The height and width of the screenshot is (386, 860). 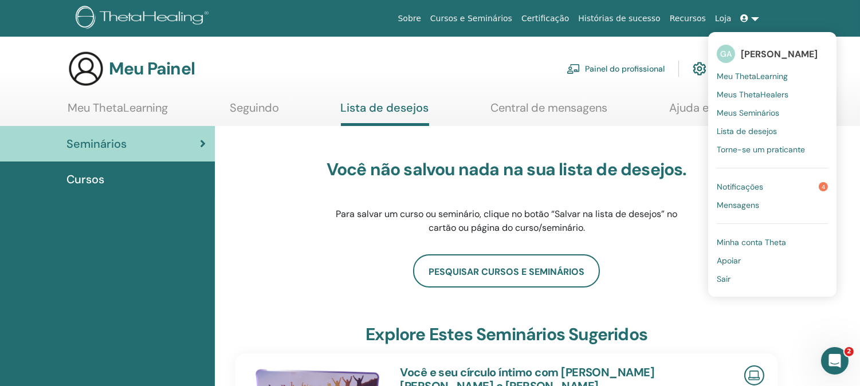 What do you see at coordinates (254, 112) in the screenshot?
I see `a: Seguindo` at bounding box center [254, 112].